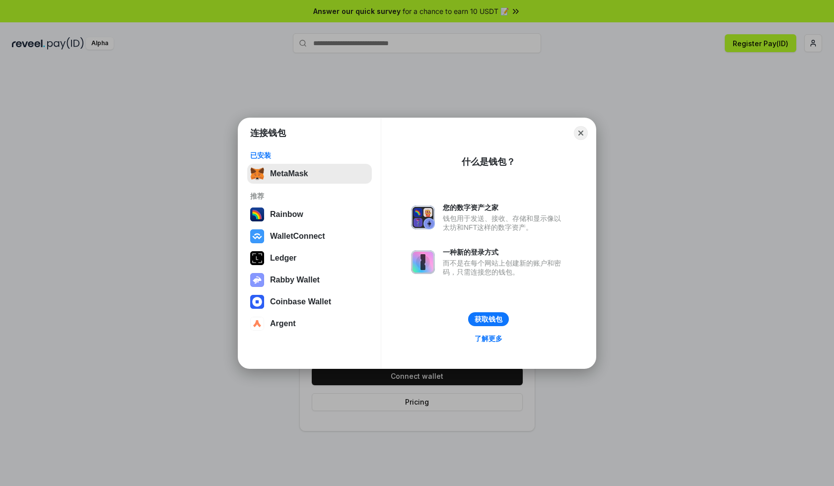 This screenshot has width=834, height=486. I want to click on div: Rainbow, so click(286, 214).